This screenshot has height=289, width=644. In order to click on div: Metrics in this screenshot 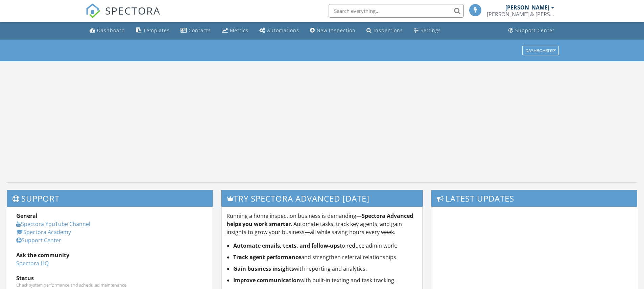, I will do `click(239, 30)`.